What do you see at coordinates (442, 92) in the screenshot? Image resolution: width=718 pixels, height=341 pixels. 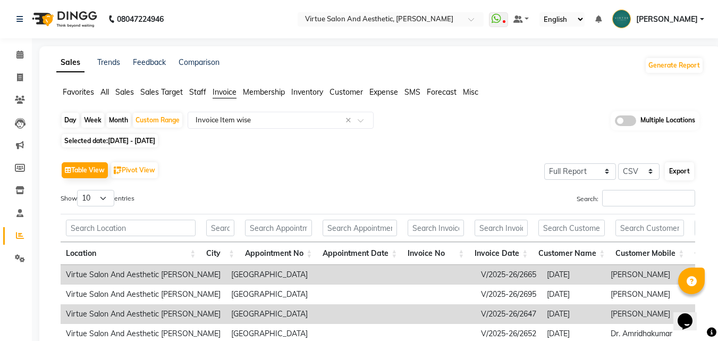 I see `span: Forecast` at bounding box center [442, 92].